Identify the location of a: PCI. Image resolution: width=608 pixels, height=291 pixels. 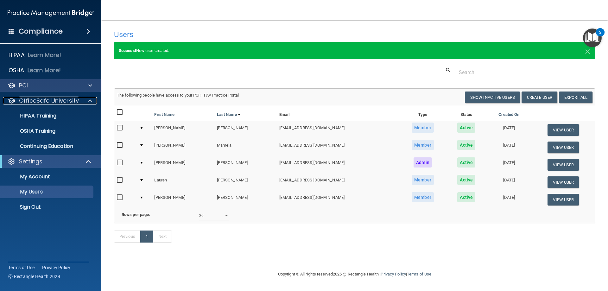
(50, 85).